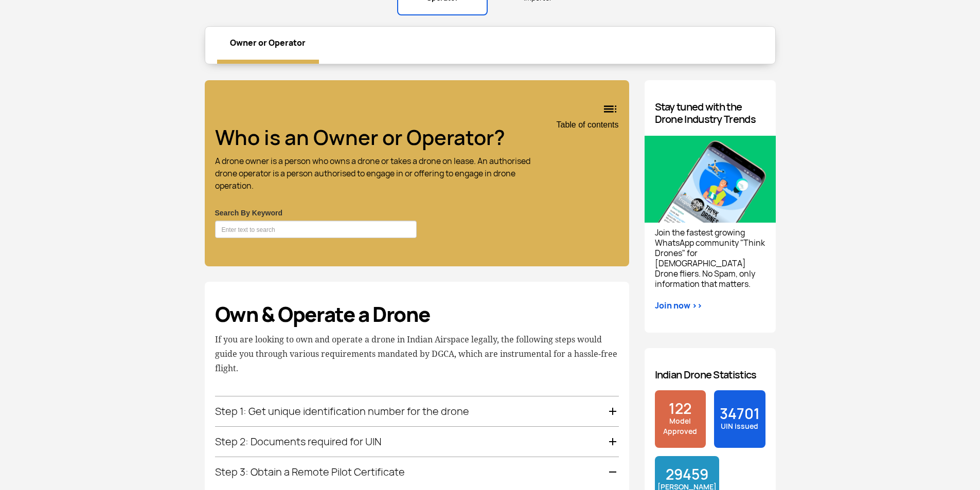 The width and height of the screenshot is (980, 490). What do you see at coordinates (710, 179) in the screenshot?
I see `img: Recent updates on drone rules.` at bounding box center [710, 179].